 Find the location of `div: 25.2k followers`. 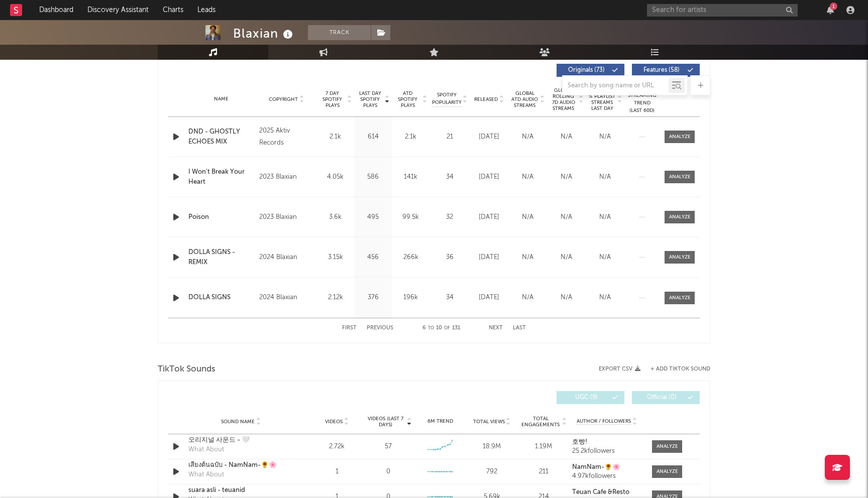

div: 25.2k followers is located at coordinates (606, 451).